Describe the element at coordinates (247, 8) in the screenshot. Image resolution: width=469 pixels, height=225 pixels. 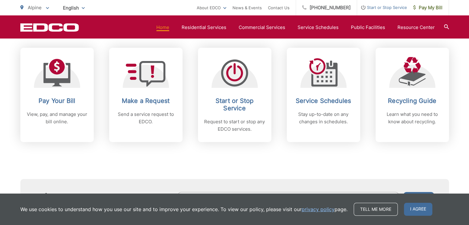
I see `a: News & Events` at that location.